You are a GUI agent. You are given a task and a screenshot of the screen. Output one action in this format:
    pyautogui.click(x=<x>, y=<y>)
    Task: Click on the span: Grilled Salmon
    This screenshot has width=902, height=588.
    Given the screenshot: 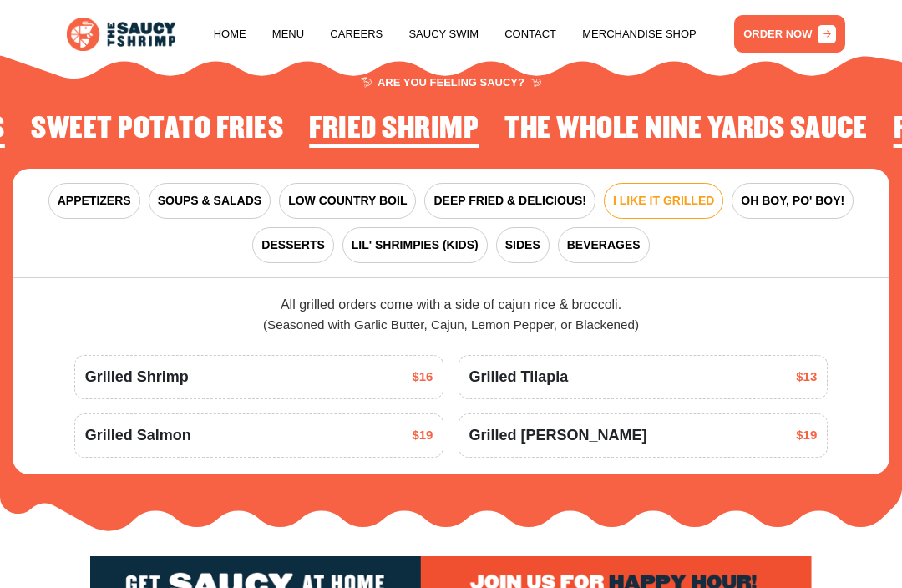 What is the action you would take?
    pyautogui.click(x=138, y=435)
    